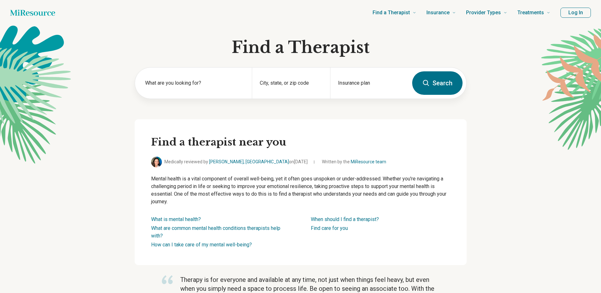  Describe the element at coordinates (301, 48) in the screenshot. I see `h1: Find a Therapist` at that location.